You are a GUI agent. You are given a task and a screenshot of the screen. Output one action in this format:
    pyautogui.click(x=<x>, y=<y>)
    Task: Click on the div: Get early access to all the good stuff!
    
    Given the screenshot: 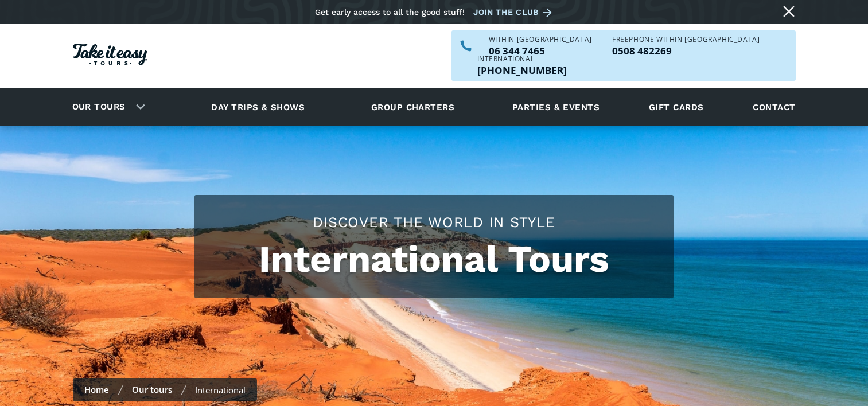 What is the action you would take?
    pyautogui.click(x=389, y=12)
    